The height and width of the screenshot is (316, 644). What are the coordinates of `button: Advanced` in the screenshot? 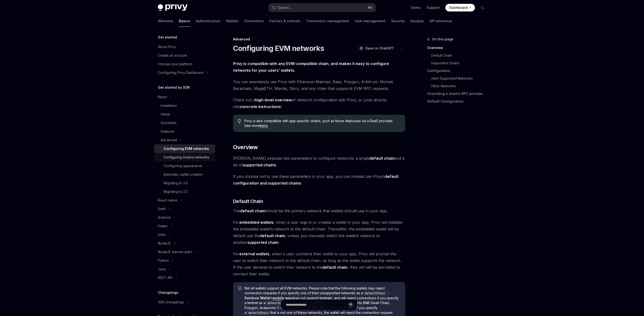 It's located at (185, 140).